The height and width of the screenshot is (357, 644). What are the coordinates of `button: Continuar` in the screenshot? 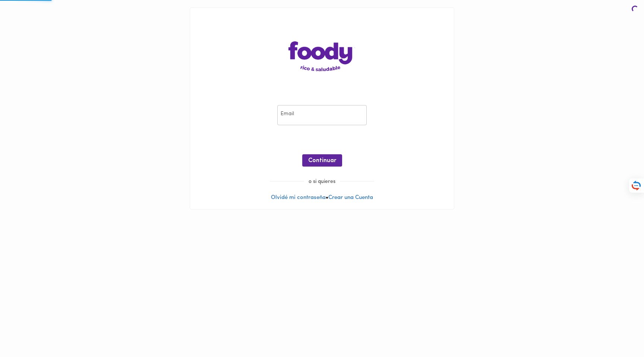 It's located at (322, 160).